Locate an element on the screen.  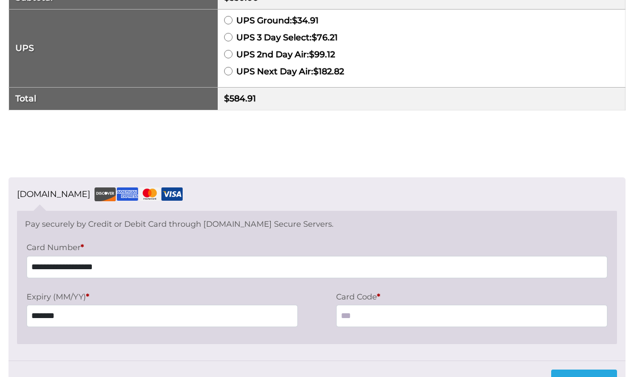
label: UPS Next Day Air: is located at coordinates (290, 71).